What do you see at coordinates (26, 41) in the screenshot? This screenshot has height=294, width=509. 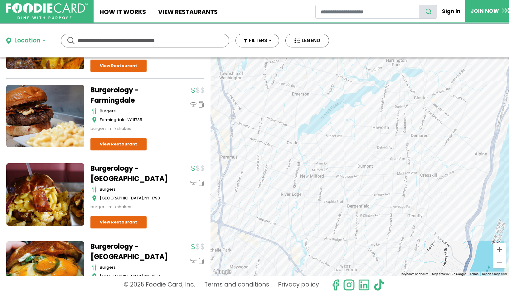 I see `button: Location` at bounding box center [26, 41].